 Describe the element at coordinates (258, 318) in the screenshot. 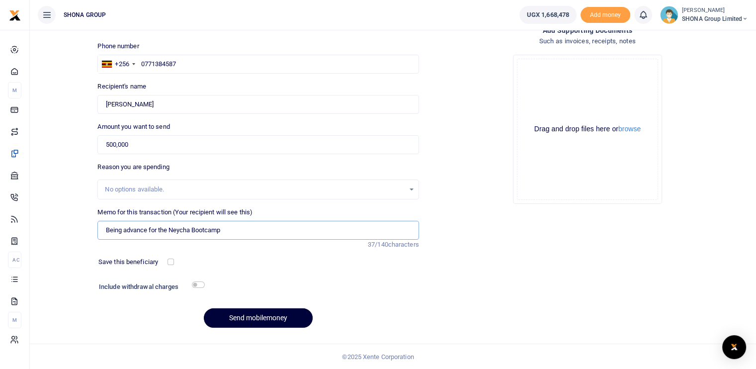

I see `button: Send mobilemoney` at that location.